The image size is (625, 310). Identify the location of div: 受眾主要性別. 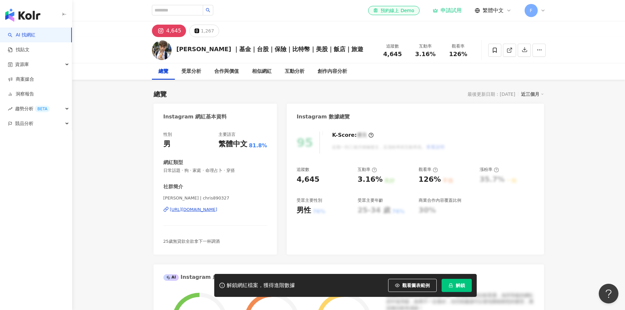
(310, 201).